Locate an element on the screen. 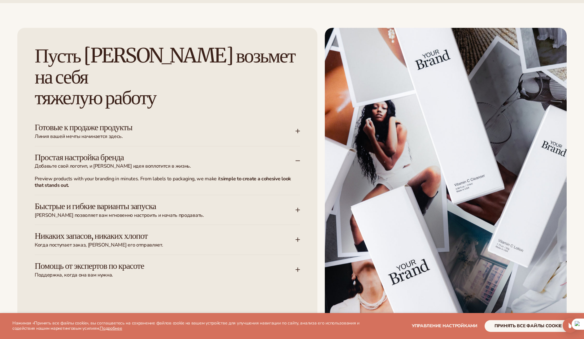 The width and height of the screenshot is (584, 339). font: Нажимая «Принять все файлы cookie», вы соглашаетесь на сохранение файлов cookie на вашем устройст... is located at coordinates (186, 326).